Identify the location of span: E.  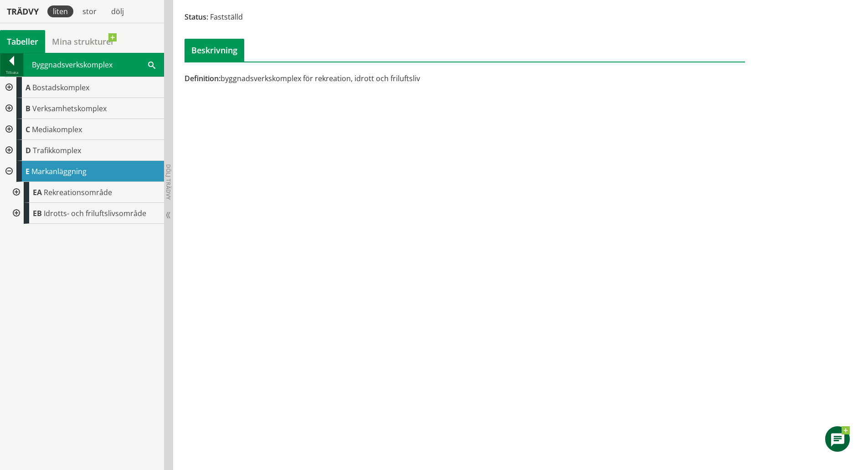
(28, 171).